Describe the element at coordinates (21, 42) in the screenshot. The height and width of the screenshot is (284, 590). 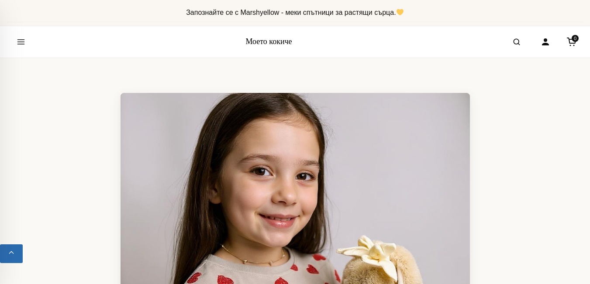
I see `button: Отвори менюто` at that location.